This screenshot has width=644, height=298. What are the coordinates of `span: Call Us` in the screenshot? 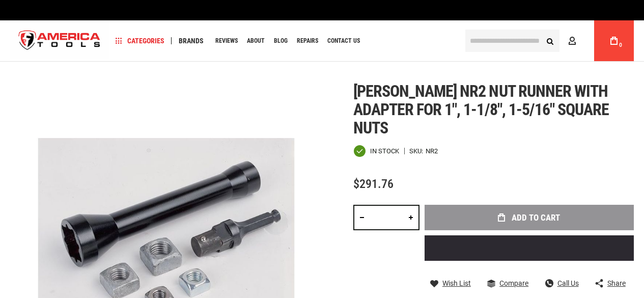 It's located at (568, 283).